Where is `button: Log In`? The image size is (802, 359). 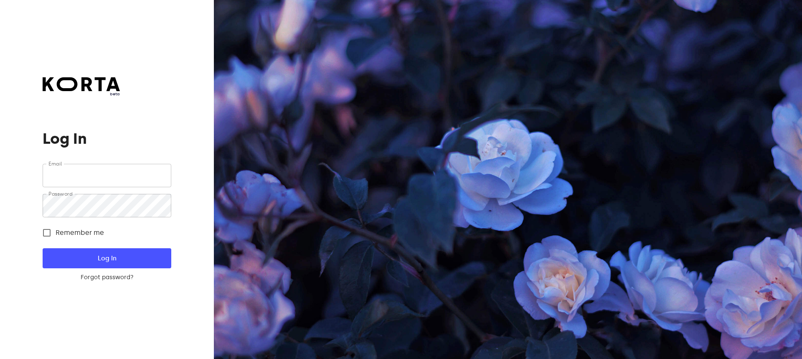 button: Log In is located at coordinates (106, 258).